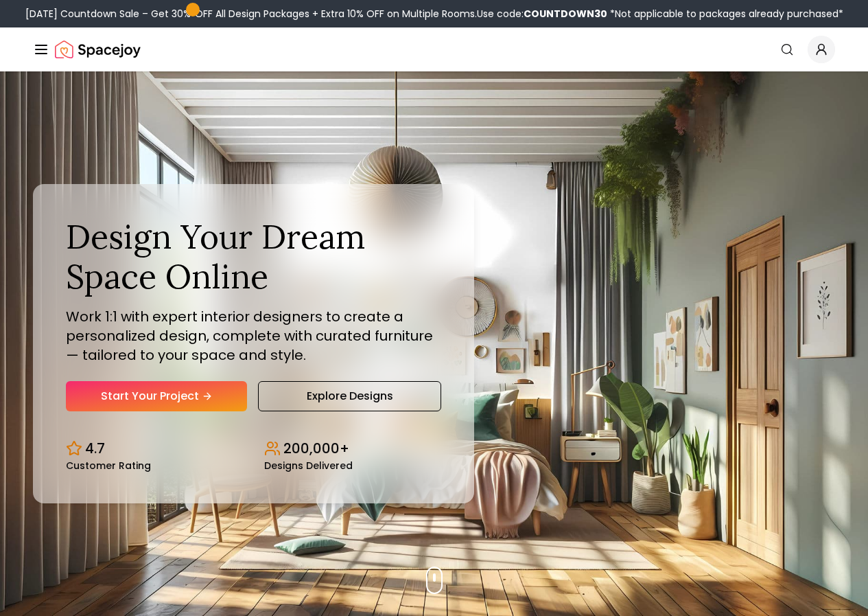  I want to click on span: *Not applicable to packages already purchased*, so click(725, 14).